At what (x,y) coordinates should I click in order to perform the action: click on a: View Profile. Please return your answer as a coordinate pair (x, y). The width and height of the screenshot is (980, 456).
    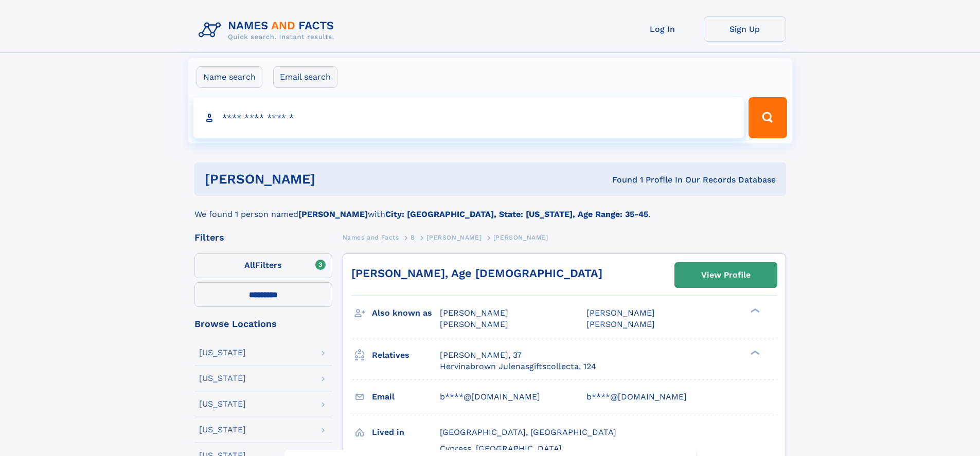
    Looking at the image, I should click on (725, 276).